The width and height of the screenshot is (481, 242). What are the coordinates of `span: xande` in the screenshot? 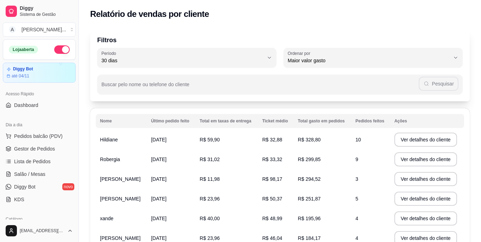 It's located at (107, 219).